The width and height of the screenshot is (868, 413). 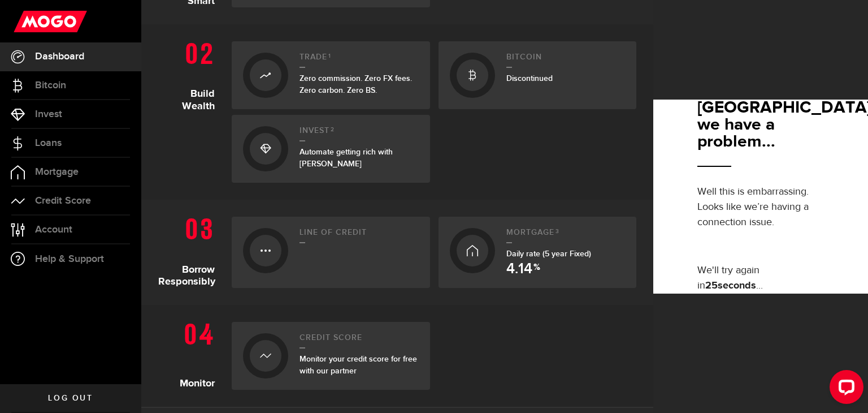 I want to click on a: BitcoinDiscontinued, so click(x=537, y=75).